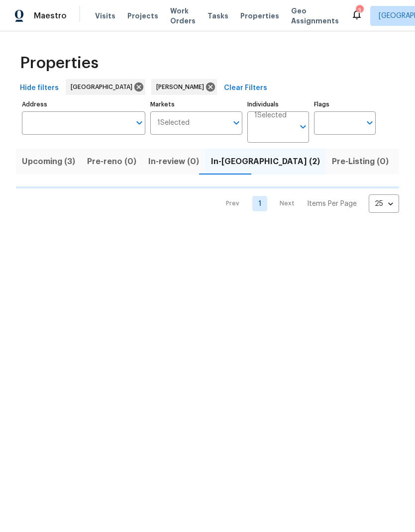 The image size is (415, 532). What do you see at coordinates (39, 88) in the screenshot?
I see `span: Hide filters` at bounding box center [39, 88].